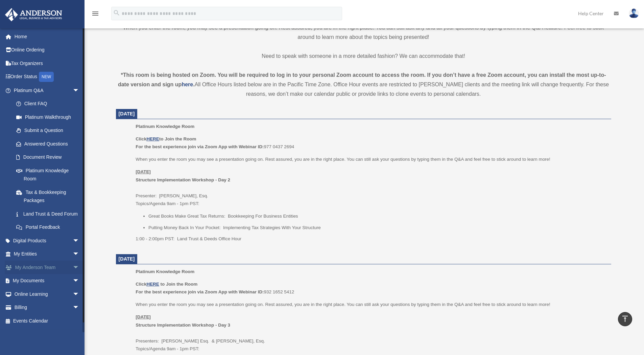 Image resolution: width=644 pixels, height=355 pixels. Describe the element at coordinates (47, 267) in the screenshot. I see `a: My Anderson Teamarrow_drop_down` at that location.